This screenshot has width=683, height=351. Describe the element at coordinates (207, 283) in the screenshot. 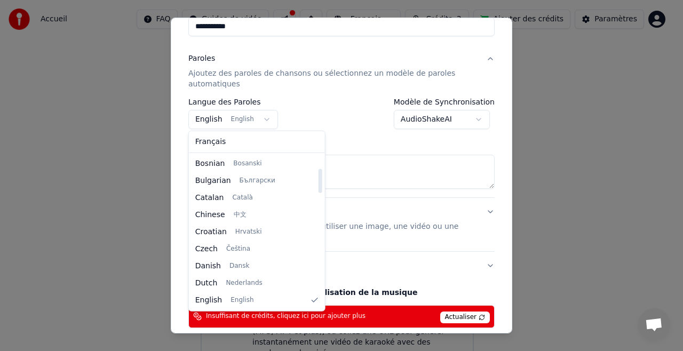

I see `span: Dutch` at that location.